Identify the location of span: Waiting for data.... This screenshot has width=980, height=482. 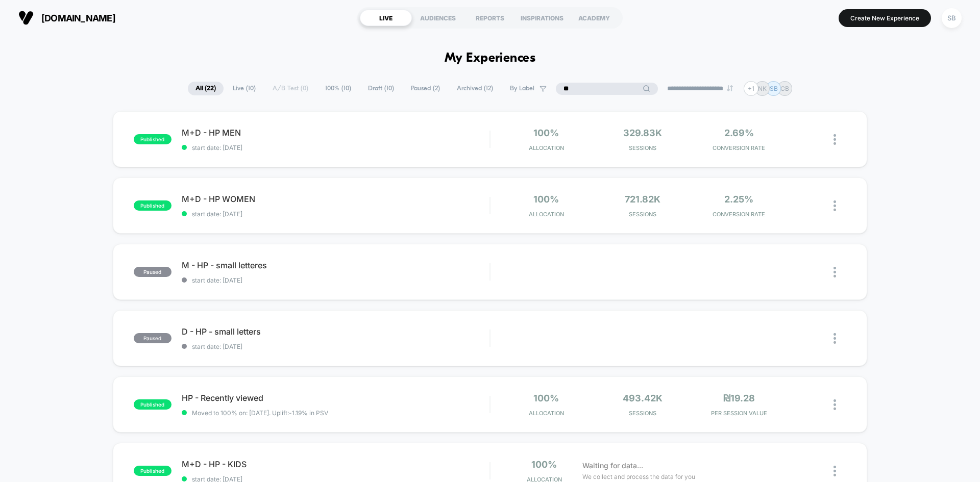
(612, 466).